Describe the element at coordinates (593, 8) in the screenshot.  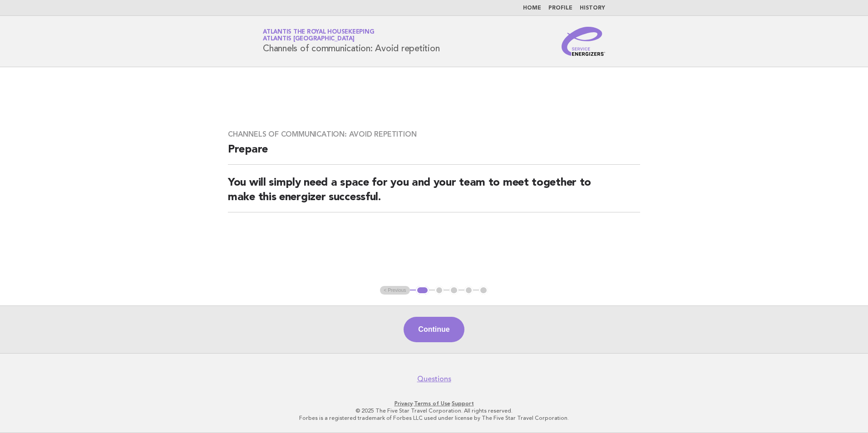
I see `a: History` at that location.